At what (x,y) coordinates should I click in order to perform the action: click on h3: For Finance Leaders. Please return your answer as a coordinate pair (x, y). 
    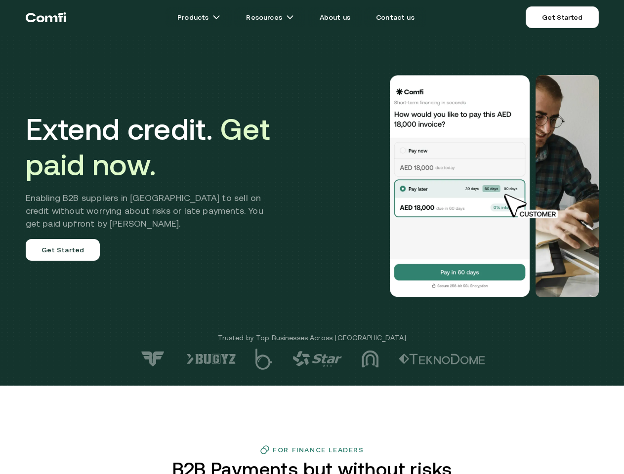
    Looking at the image, I should click on (318, 450).